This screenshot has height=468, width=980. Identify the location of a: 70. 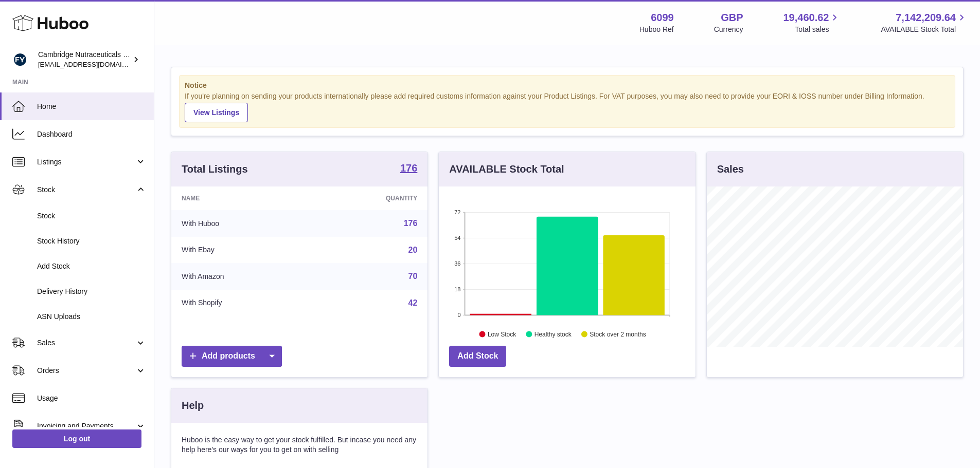
(413, 276).